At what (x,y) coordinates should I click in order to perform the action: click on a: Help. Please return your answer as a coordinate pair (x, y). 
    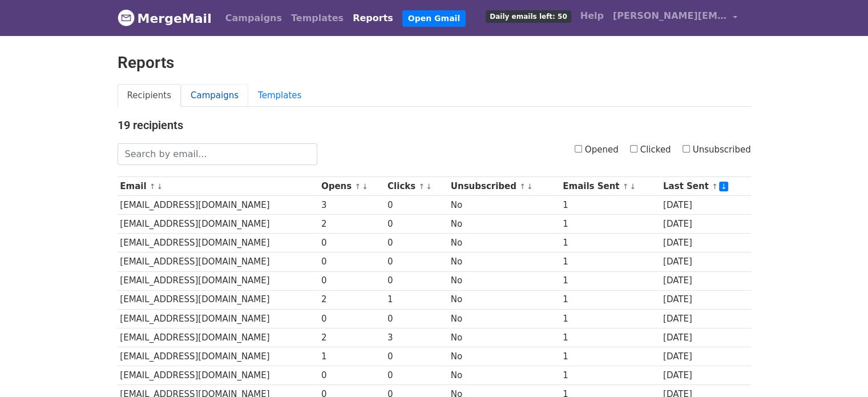
    Looking at the image, I should click on (592, 16).